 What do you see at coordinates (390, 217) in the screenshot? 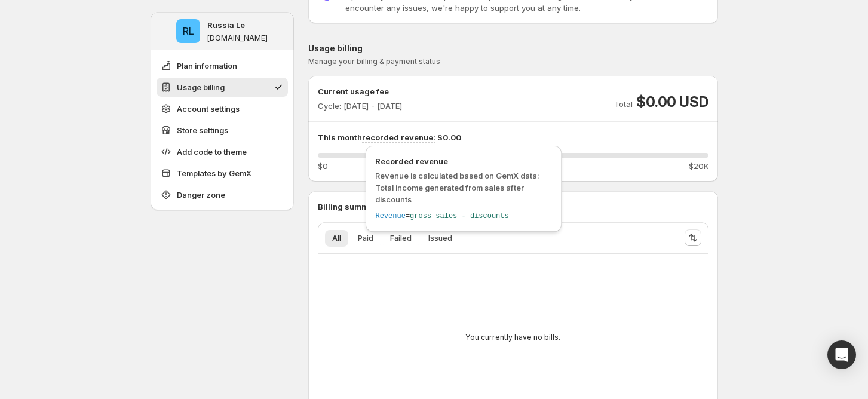
I see `span: Revenue` at bounding box center [390, 217].